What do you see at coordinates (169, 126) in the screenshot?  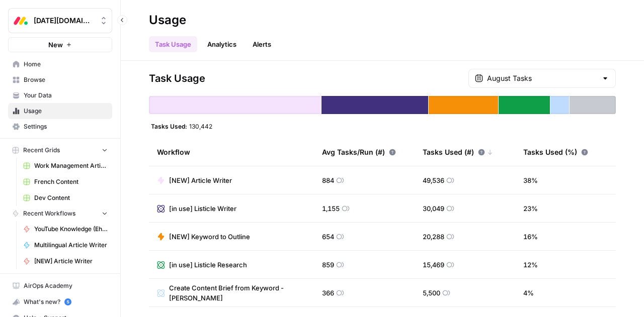 I see `span: Tasks Used:` at bounding box center [169, 126].